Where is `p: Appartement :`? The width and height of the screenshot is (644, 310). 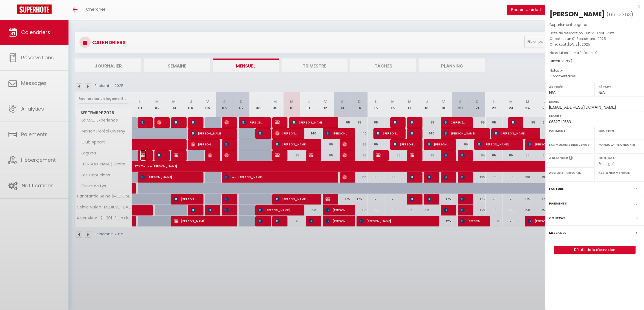 p: Appartement : is located at coordinates (595, 25).